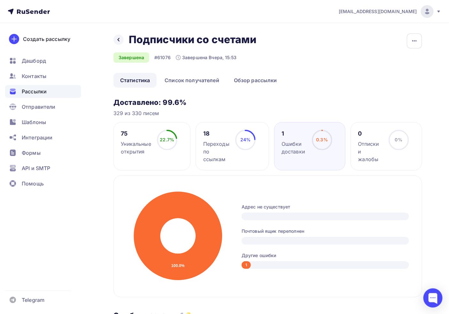 This screenshot has height=314, width=449. What do you see at coordinates (37, 137) in the screenshot?
I see `span: Интеграции` at bounding box center [37, 137].